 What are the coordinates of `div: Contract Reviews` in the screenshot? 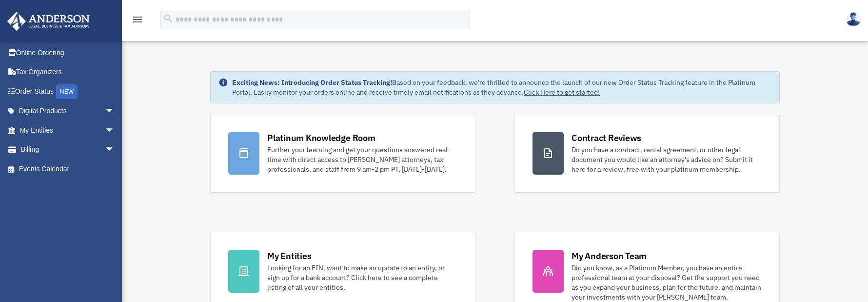 It's located at (606, 138).